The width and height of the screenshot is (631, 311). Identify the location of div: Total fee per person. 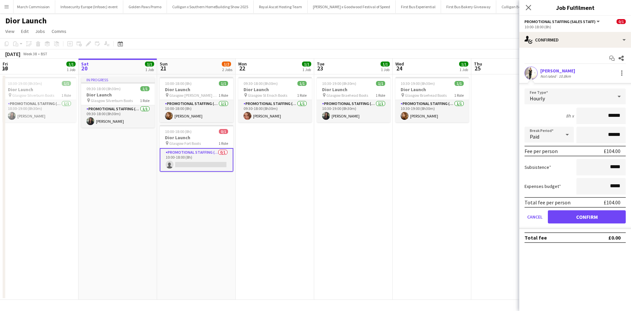
(548, 202).